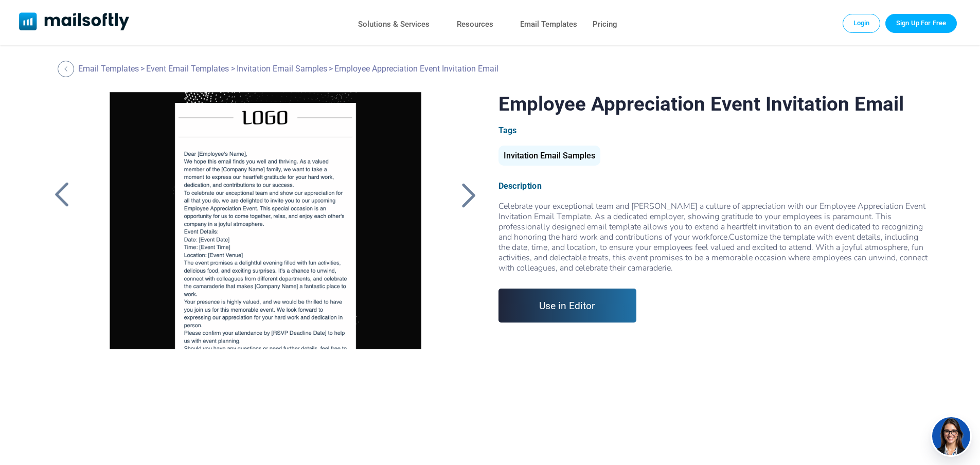  Describe the element at coordinates (921, 23) in the screenshot. I see `a: Trial` at that location.